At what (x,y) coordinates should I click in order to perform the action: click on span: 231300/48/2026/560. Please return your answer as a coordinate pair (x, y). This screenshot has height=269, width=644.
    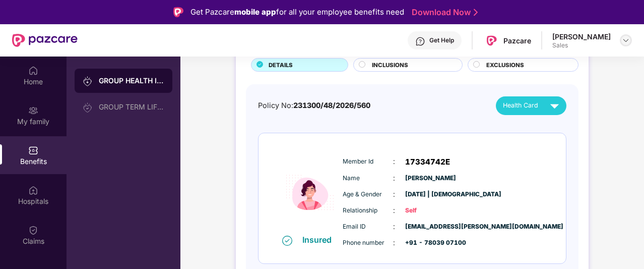
    Looking at the image, I should click on (332, 105).